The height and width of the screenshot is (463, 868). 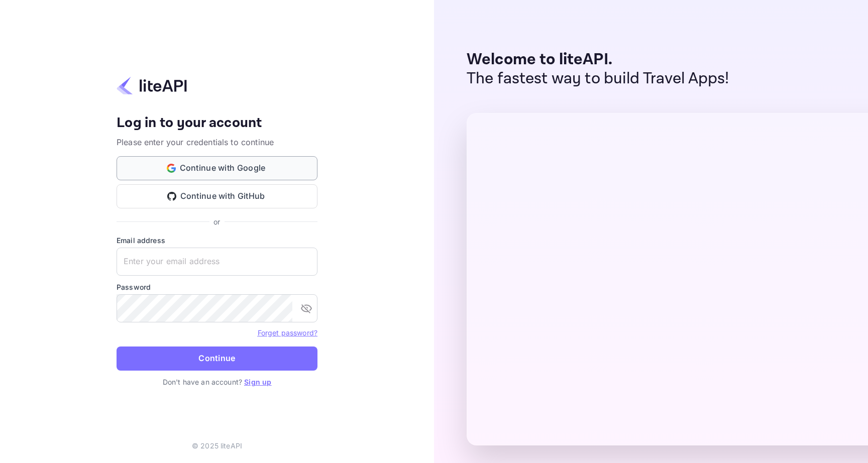 What do you see at coordinates (217, 445) in the screenshot?
I see `p: © 2025 liteAPI` at bounding box center [217, 445].